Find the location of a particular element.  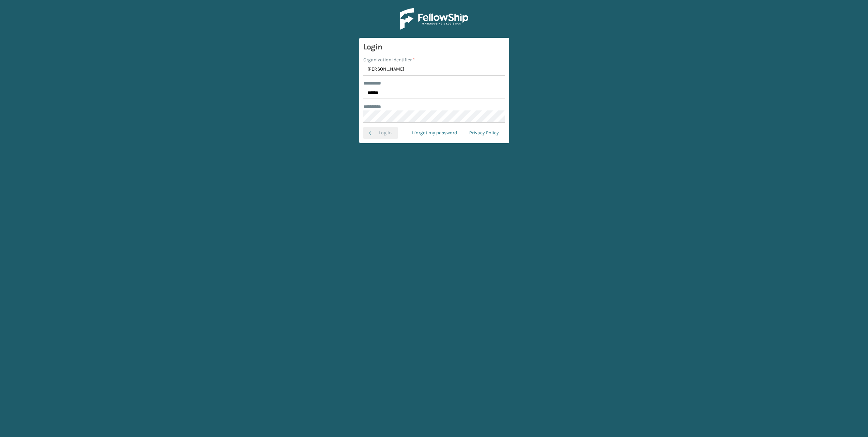

button: Log In is located at coordinates (381, 133).